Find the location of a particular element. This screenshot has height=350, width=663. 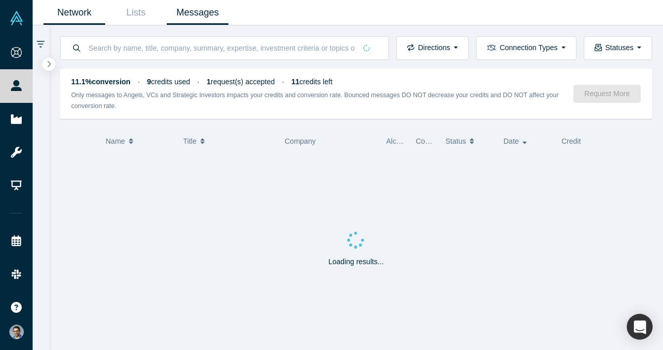

span: Title is located at coordinates (190, 141).